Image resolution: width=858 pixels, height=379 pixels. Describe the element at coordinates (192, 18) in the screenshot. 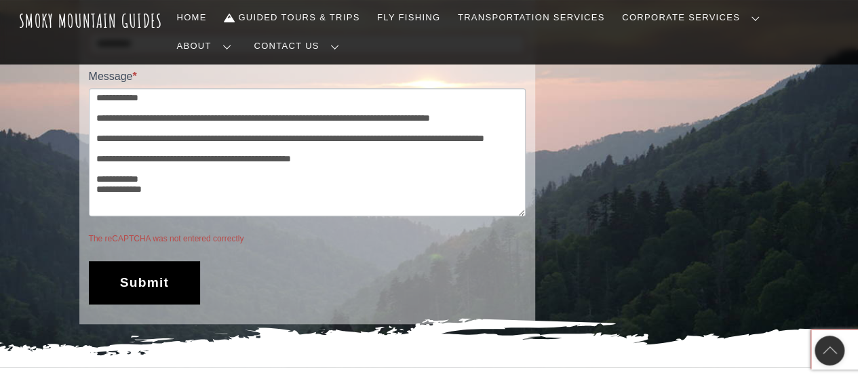

I see `a: Home` at that location.